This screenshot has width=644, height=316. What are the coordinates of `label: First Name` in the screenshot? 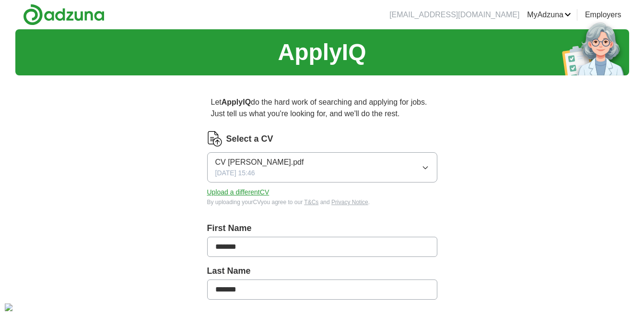 It's located at (322, 228).